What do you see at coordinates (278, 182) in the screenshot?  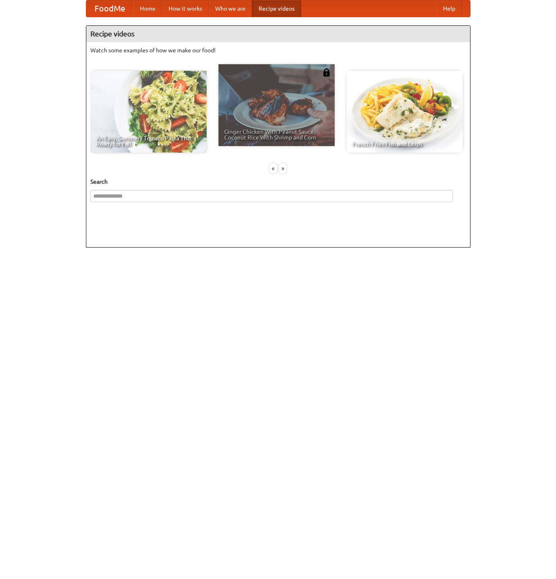 I see `h5: Search` at bounding box center [278, 182].